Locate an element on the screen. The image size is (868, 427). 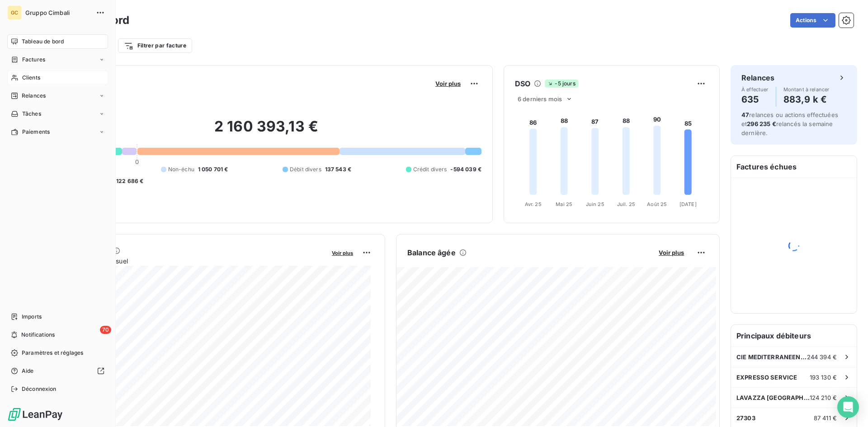
span: 27303 is located at coordinates (746, 418).